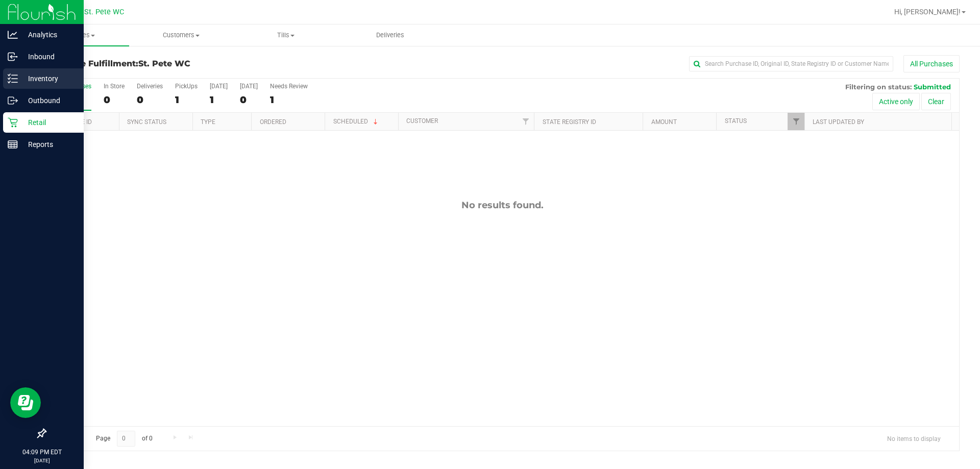 This screenshot has height=469, width=980. Describe the element at coordinates (13, 122) in the screenshot. I see `inline-svg: Retail` at that location.